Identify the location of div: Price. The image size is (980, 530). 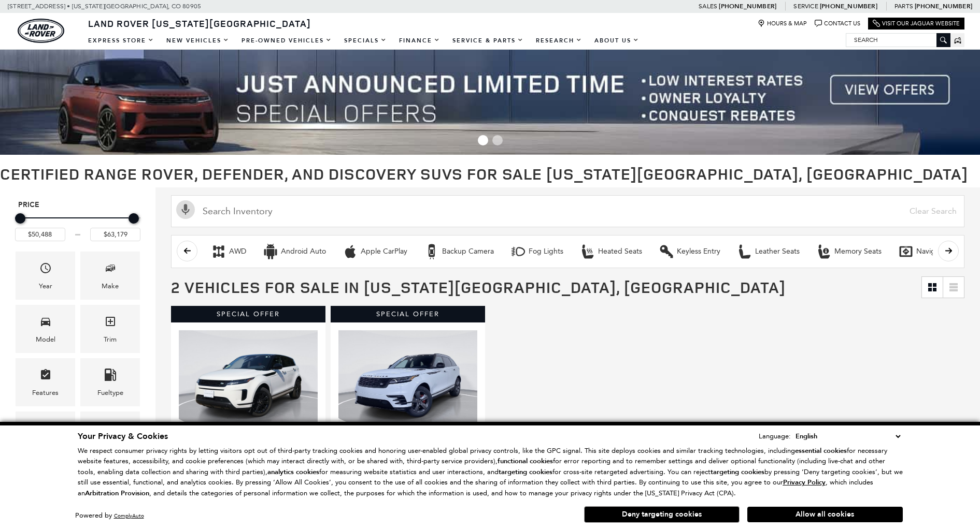
(78, 225).